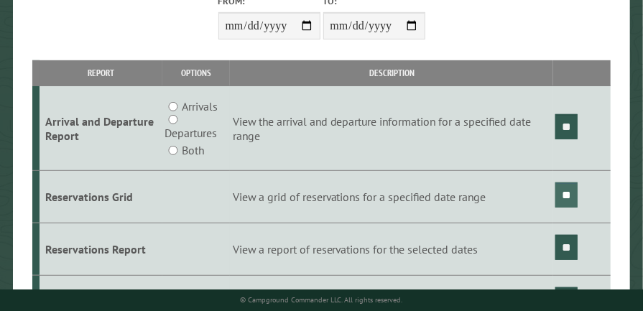 The height and width of the screenshot is (311, 643). What do you see at coordinates (101, 249) in the screenshot?
I see `td: Reservations Report` at bounding box center [101, 249].